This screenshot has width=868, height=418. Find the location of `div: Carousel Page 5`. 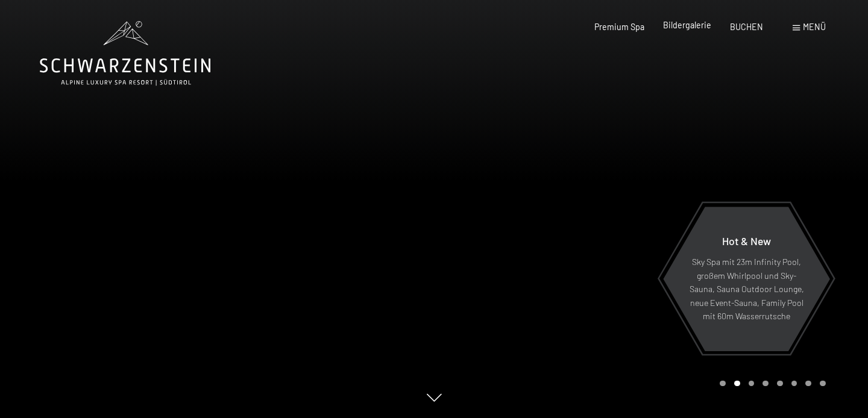

div: Carousel Page 5 is located at coordinates (780, 384).